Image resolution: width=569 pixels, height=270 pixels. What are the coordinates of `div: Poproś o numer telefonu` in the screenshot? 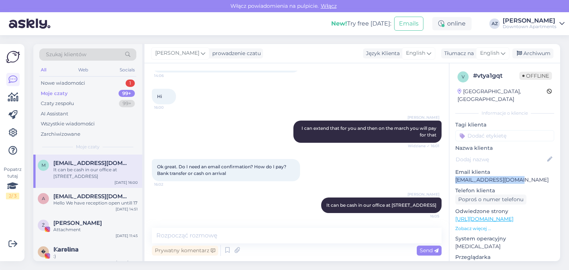 It's located at (491, 200).